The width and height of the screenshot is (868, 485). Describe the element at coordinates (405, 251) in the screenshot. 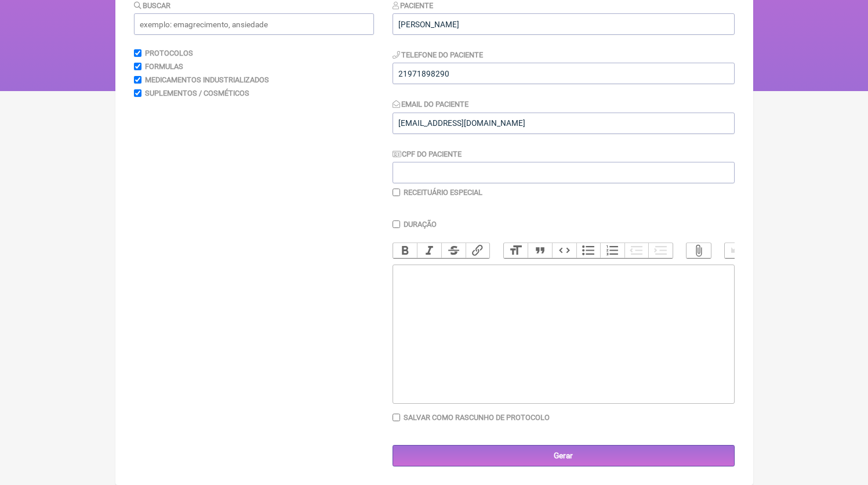

I see `button: Bold` at that location.